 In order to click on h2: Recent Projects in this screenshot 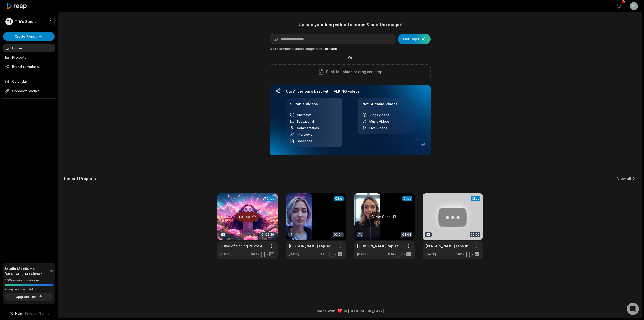, I will do `click(80, 178)`.